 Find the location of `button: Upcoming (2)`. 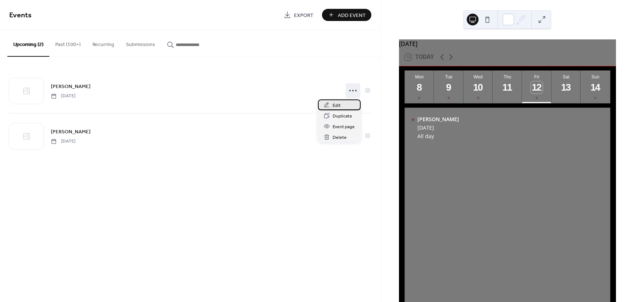

button: Upcoming (2) is located at coordinates (28, 43).